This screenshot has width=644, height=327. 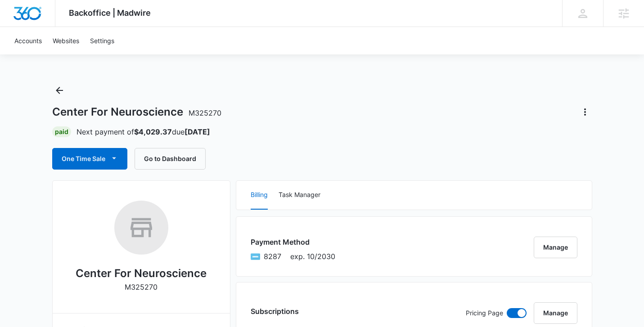 What do you see at coordinates (293, 242) in the screenshot?
I see `h3: Payment Method` at bounding box center [293, 242].